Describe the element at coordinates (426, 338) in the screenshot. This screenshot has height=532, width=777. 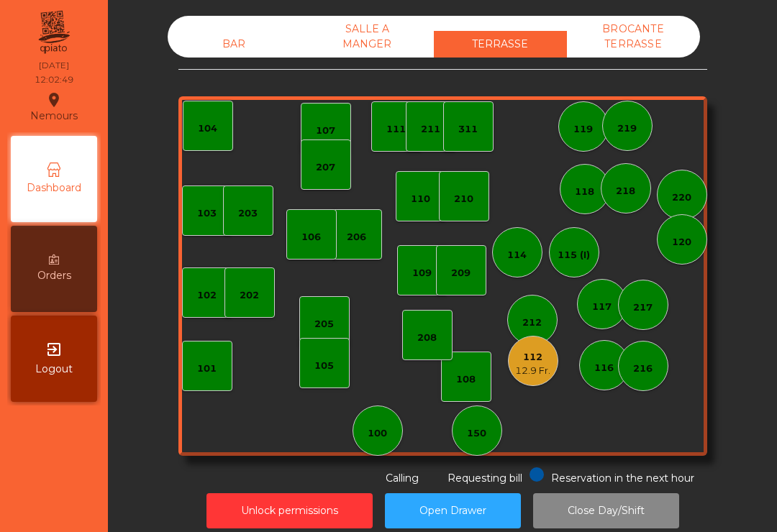
I see `div: 208` at that location.